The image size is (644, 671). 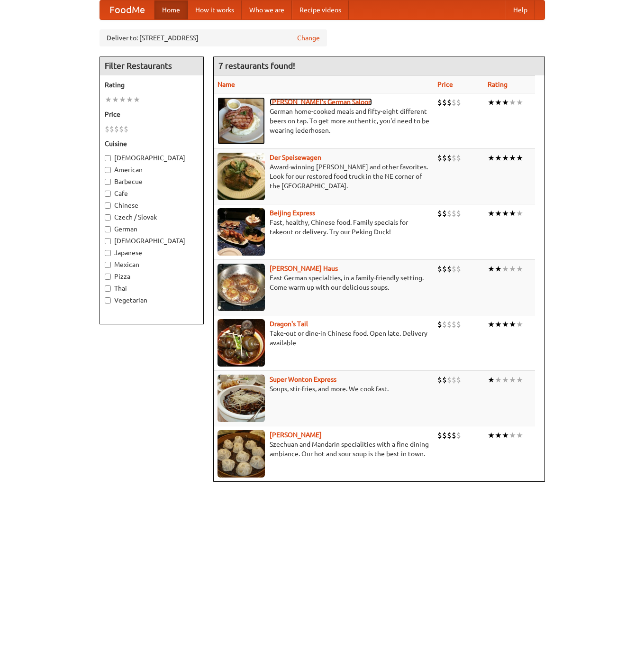 I want to click on p: Szechuan and Mandarin specialities with a fine dining ambiance. Our hot and sour soup is the best..., so click(x=323, y=449).